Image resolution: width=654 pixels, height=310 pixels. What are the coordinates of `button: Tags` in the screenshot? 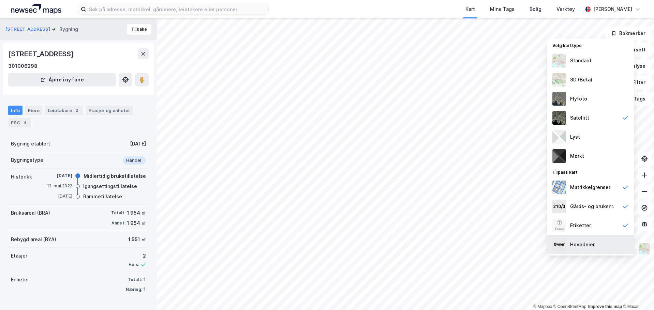 It's located at (635, 99).